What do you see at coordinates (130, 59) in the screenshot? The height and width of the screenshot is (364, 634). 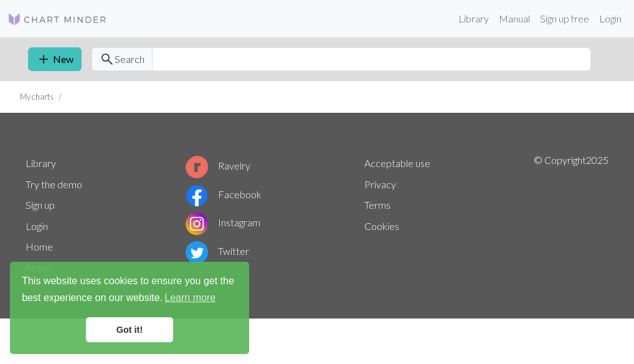 I see `span: Search` at bounding box center [130, 59].